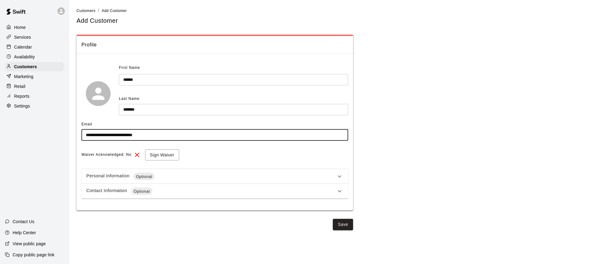 This screenshot has height=264, width=590. Describe the element at coordinates (215, 45) in the screenshot. I see `span: Profile` at that location.